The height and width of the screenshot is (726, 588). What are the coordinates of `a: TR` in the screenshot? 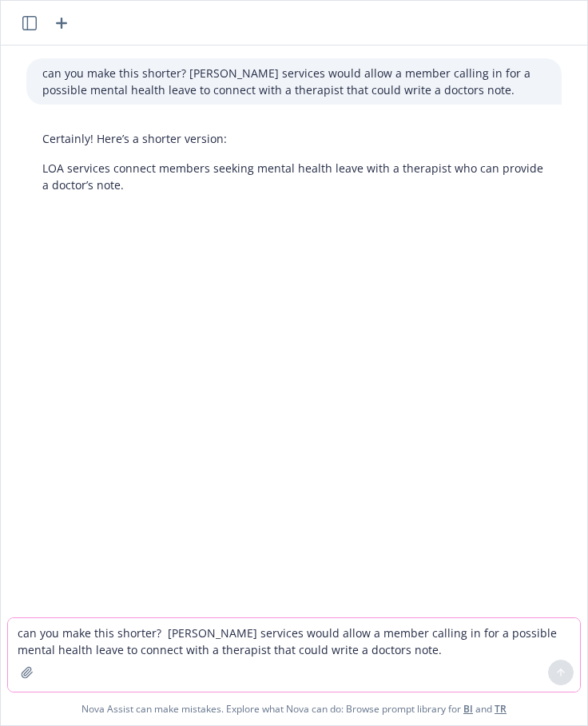 It's located at (500, 708).